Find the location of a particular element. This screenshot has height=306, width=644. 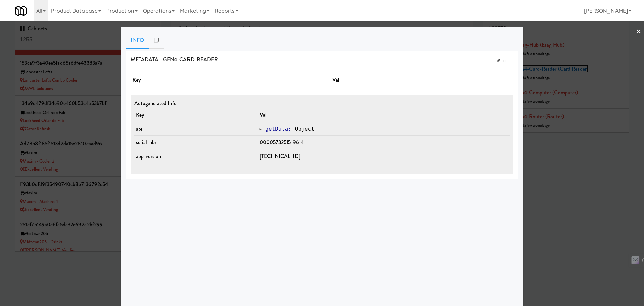

a: Info is located at coordinates (137, 40).